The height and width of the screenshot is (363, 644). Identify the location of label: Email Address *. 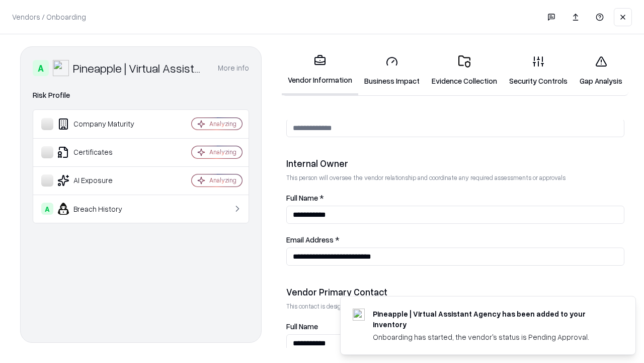
(455, 240).